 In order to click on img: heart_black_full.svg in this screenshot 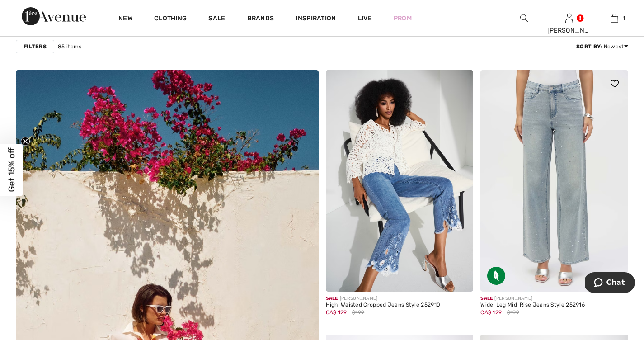, I will do `click(615, 84)`.